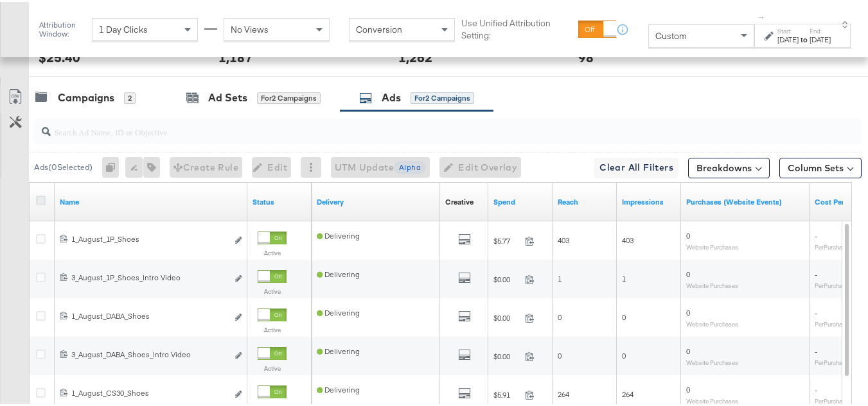 This screenshot has width=868, height=406. I want to click on a: Reflects the ability of your Ad to achieve delivery., so click(376, 200).